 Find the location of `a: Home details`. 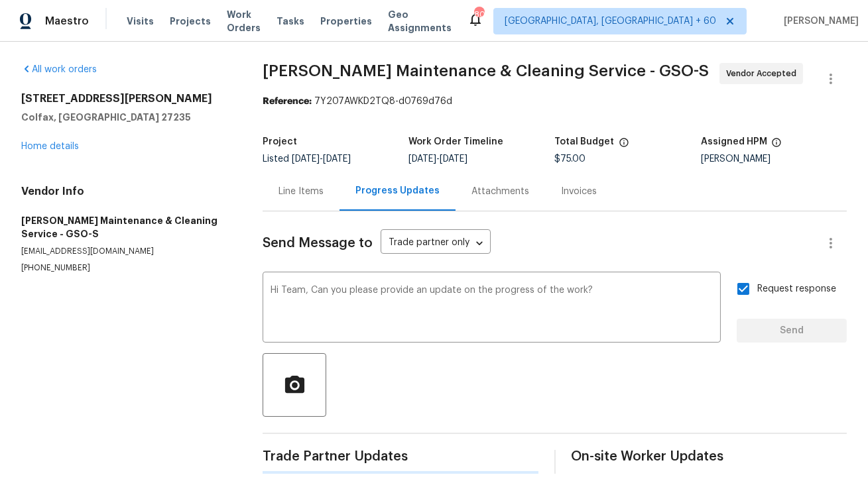

a: Home details is located at coordinates (50, 147).